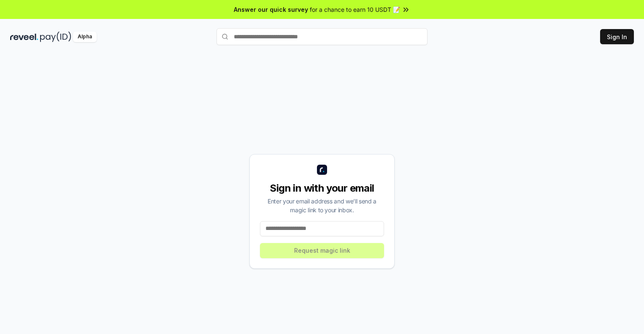  Describe the element at coordinates (56, 37) in the screenshot. I see `img: pay_id` at that location.